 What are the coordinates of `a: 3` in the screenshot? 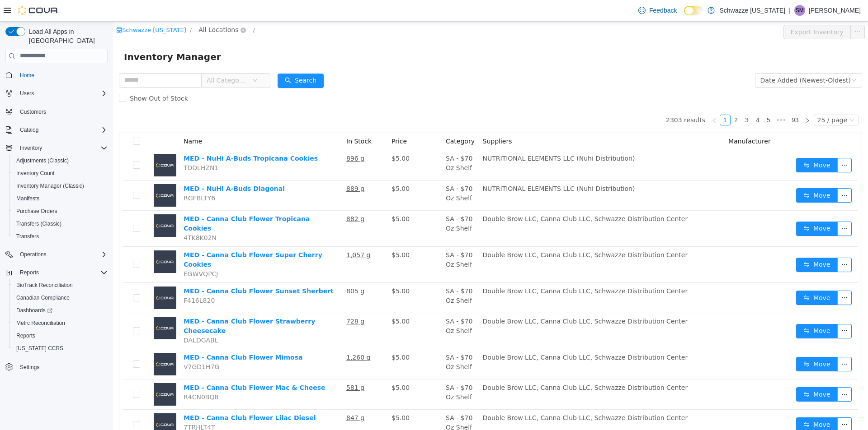 It's located at (634, 98).